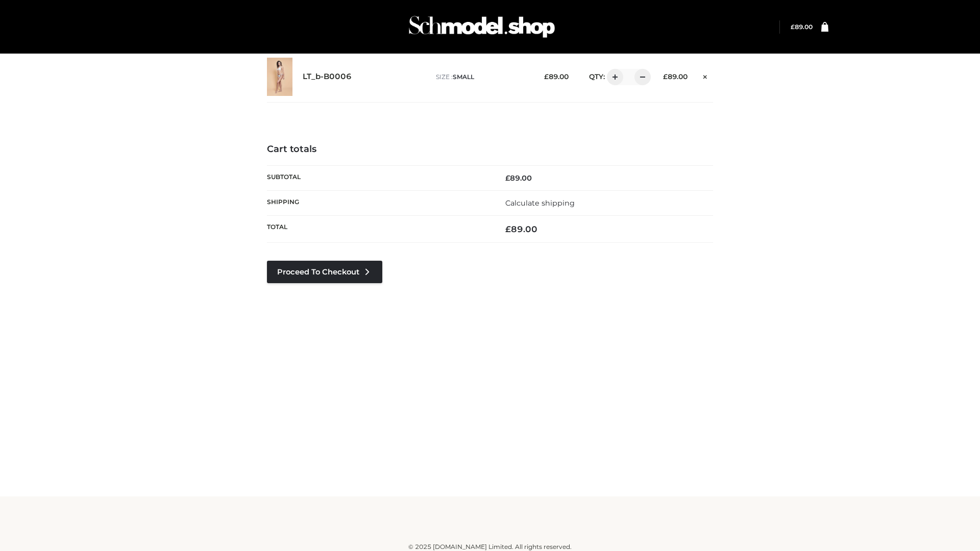  What do you see at coordinates (540, 203) in the screenshot?
I see `a: Calculate shipping` at bounding box center [540, 203].